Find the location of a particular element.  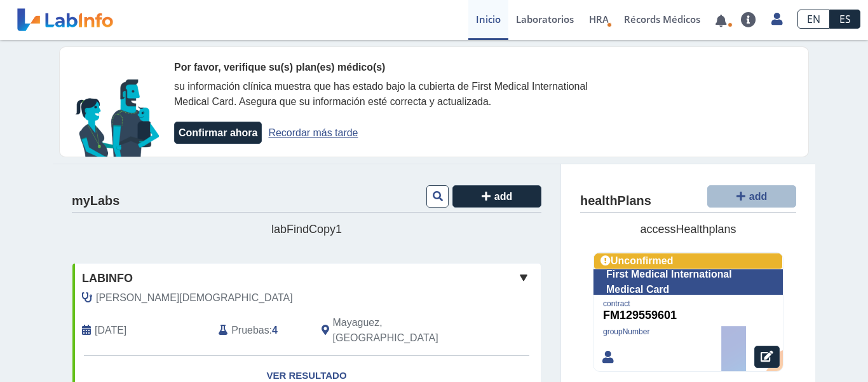

span: labinfo is located at coordinates (107, 278).